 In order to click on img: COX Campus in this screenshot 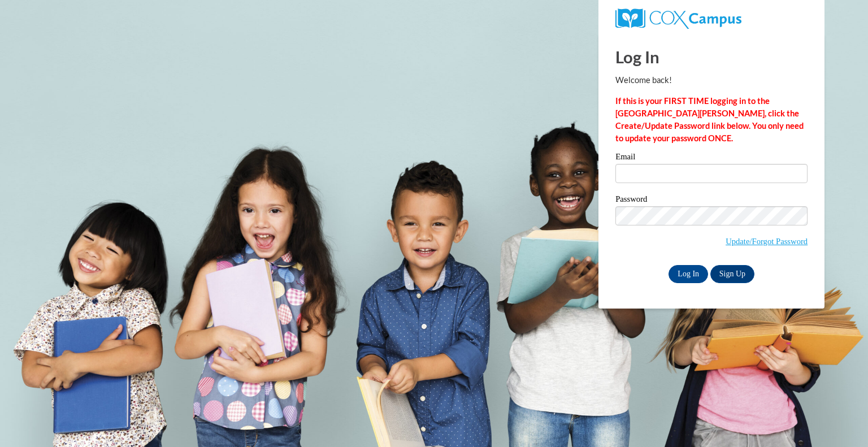, I will do `click(678, 19)`.